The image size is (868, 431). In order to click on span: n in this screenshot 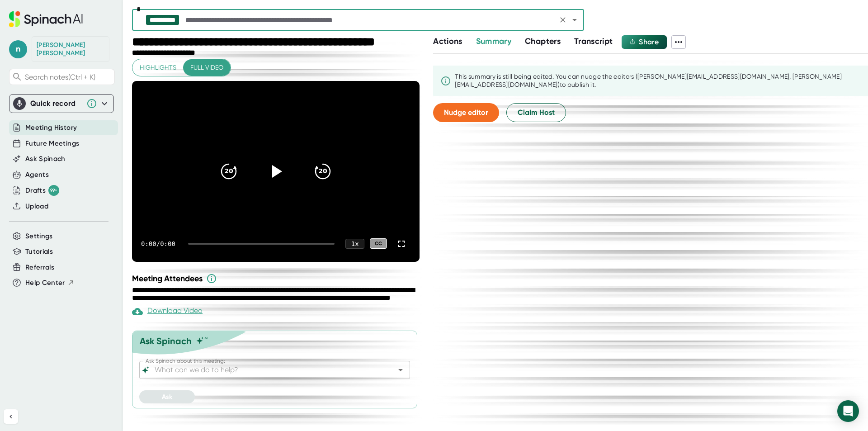, I will do `click(18, 49)`.